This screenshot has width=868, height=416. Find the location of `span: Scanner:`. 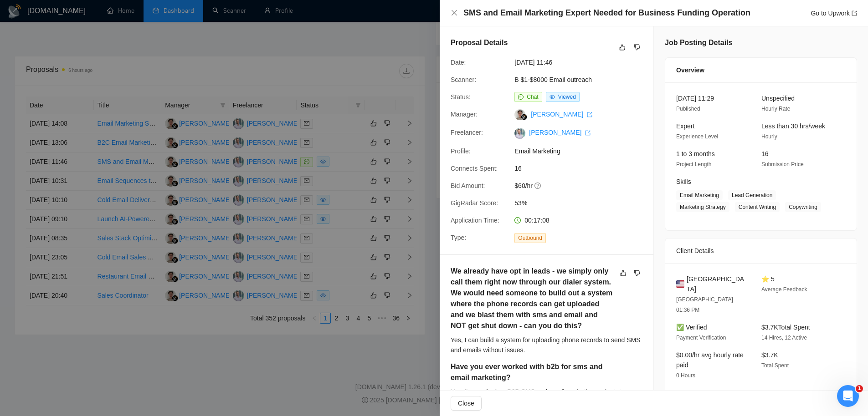

span: Scanner: is located at coordinates (463, 80).